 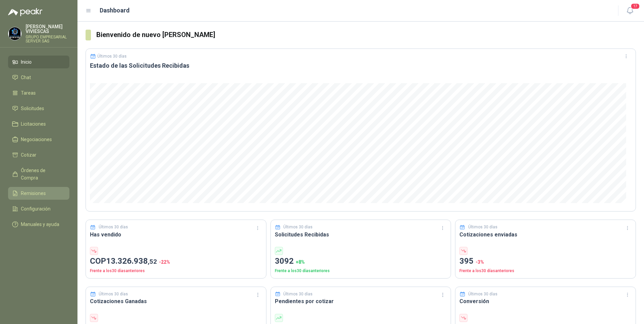 What do you see at coordinates (28, 93) in the screenshot?
I see `span: Tareas` at bounding box center [28, 93].